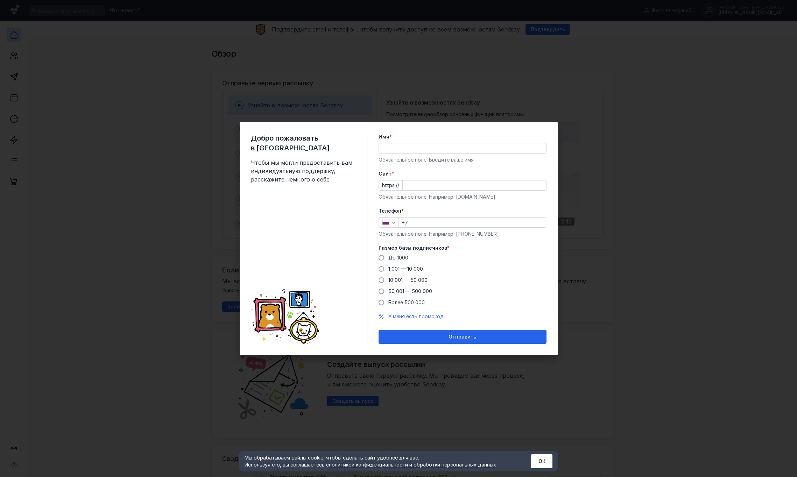 Image resolution: width=797 pixels, height=477 pixels. Describe the element at coordinates (379, 462) in the screenshot. I see `div: Мы обрабатываем файлы cookie, чтобы сделать сайт удобнее для вас. Используя его, вы соглашаетесь c` at that location.